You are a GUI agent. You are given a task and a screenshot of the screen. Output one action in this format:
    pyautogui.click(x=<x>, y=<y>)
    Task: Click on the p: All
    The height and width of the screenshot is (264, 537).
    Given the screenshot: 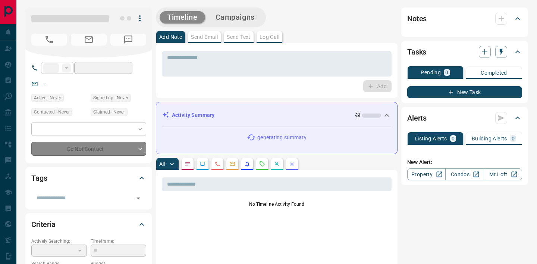 What is the action you would take?
    pyautogui.click(x=162, y=164)
    